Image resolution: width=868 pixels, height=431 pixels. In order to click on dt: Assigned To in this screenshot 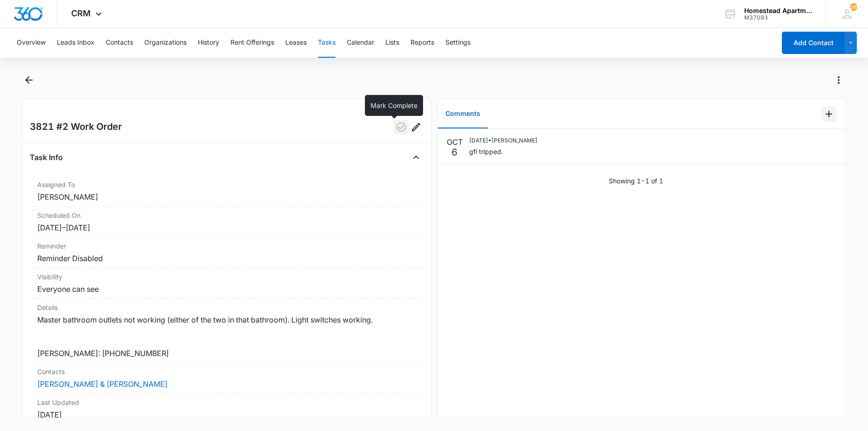, I will do `click(227, 185)`.